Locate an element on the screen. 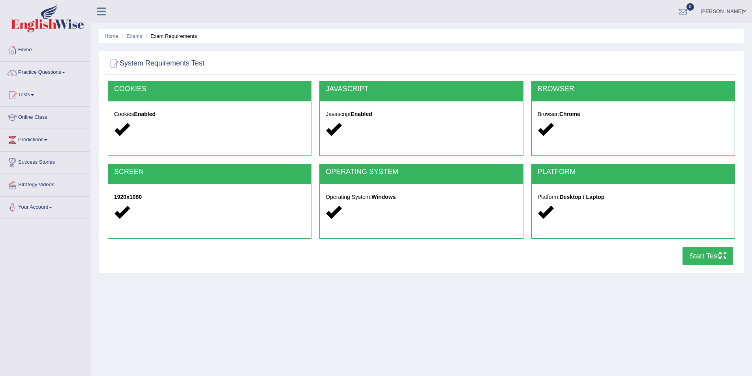 Image resolution: width=752 pixels, height=376 pixels. a: Tests is located at coordinates (45, 94).